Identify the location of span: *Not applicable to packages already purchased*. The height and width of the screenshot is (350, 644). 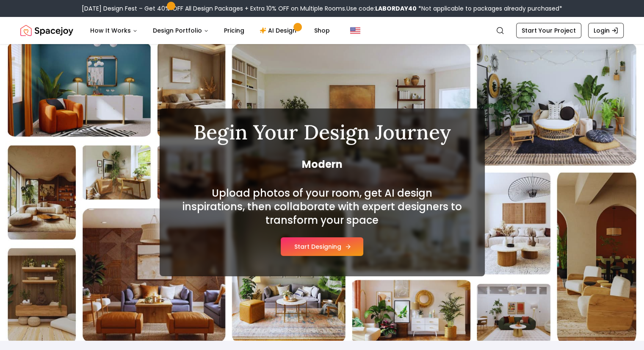
(490, 8).